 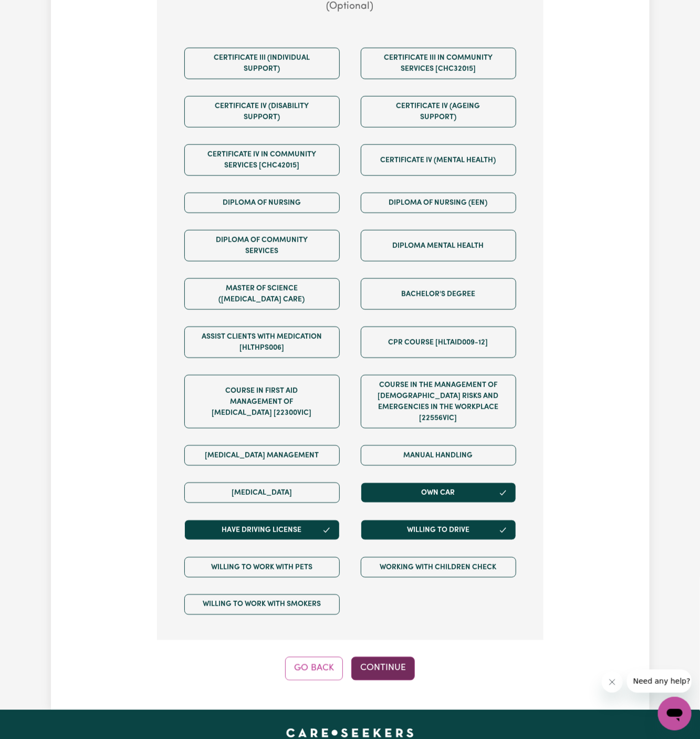 I want to click on button: Certificate IV (Ageing Support), so click(x=439, y=112).